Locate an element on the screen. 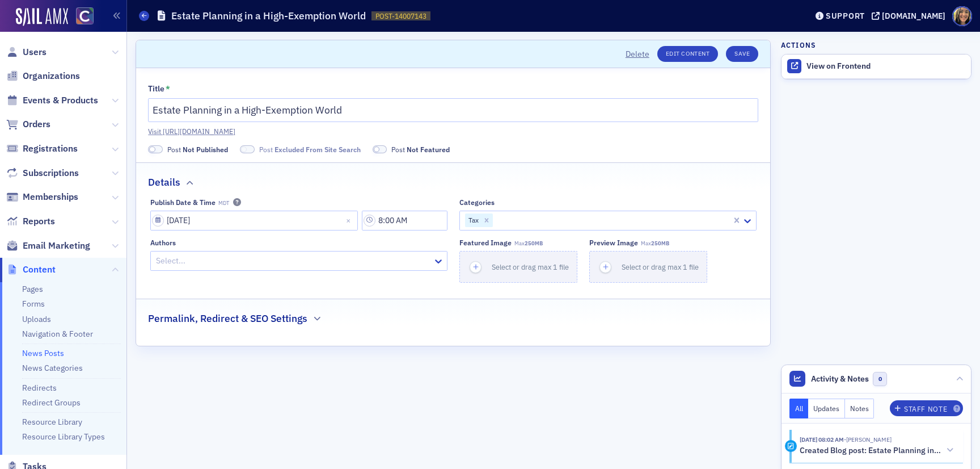  span: Lindsay Moore is located at coordinates (868, 439).